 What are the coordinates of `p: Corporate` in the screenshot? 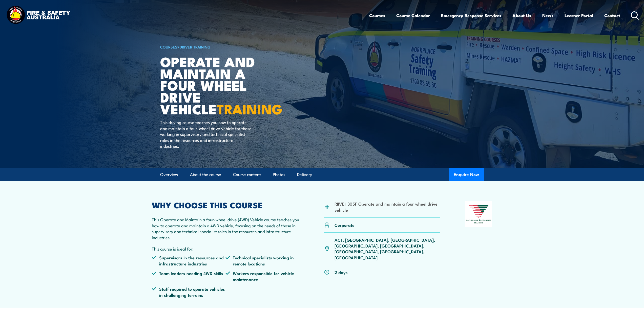 It's located at (344, 225).